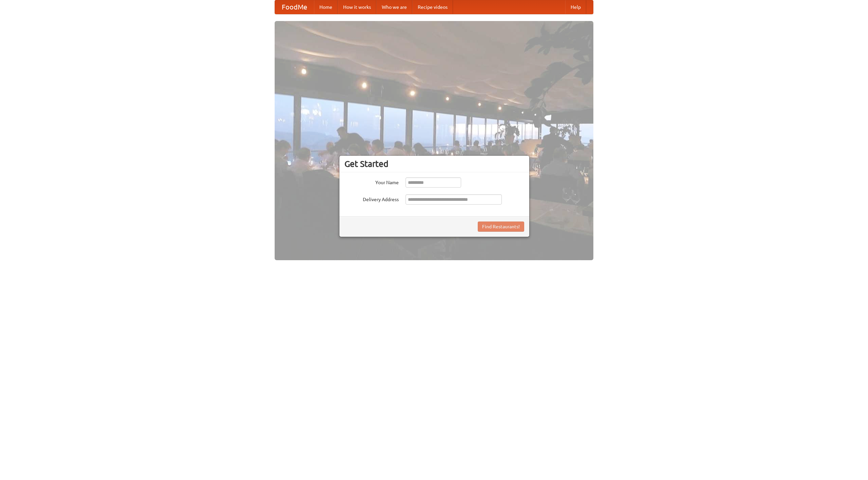  I want to click on button: Find Restaurants!, so click(501, 227).